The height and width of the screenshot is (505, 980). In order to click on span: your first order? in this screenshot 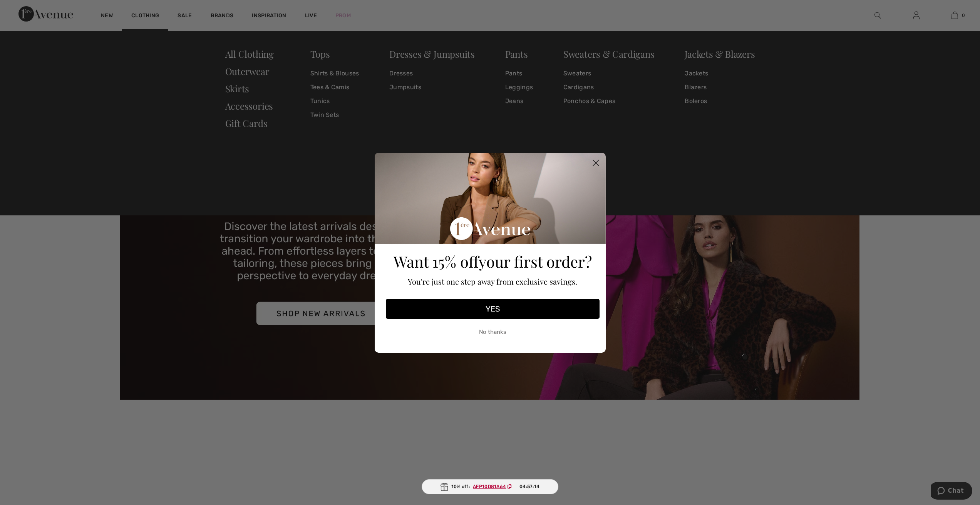, I will do `click(535, 261)`.